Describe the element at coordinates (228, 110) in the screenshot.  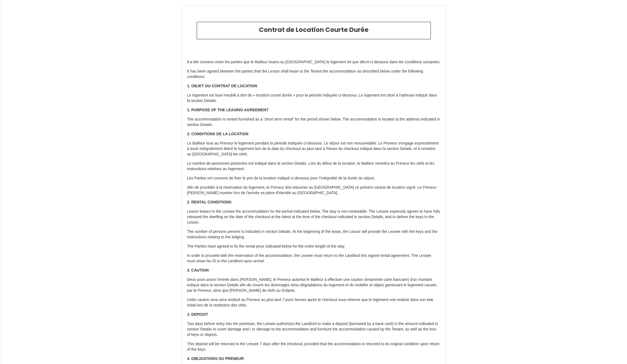
I see `strong: 1. PURPOSE OF THE LEASING AGREEMENT` at that location.